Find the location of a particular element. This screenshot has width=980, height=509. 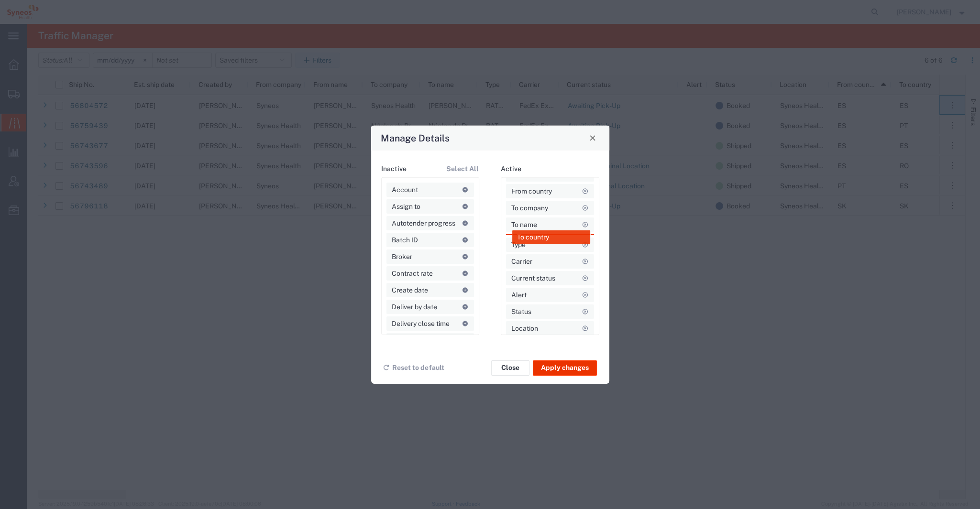

span: To company is located at coordinates (529, 207).